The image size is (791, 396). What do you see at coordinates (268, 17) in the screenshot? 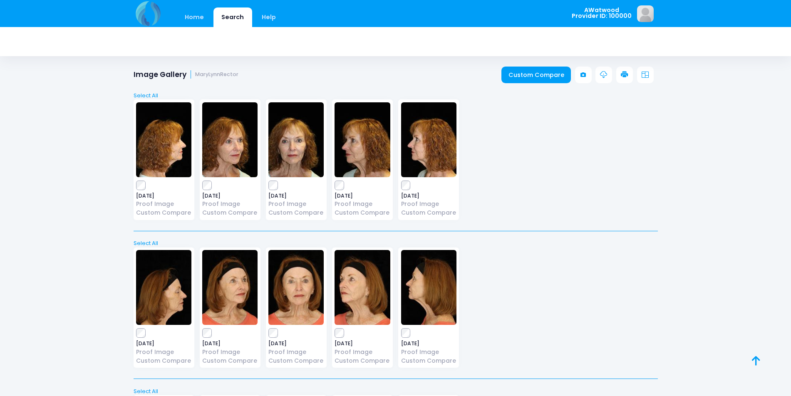
I see `a: Help` at bounding box center [268, 17].